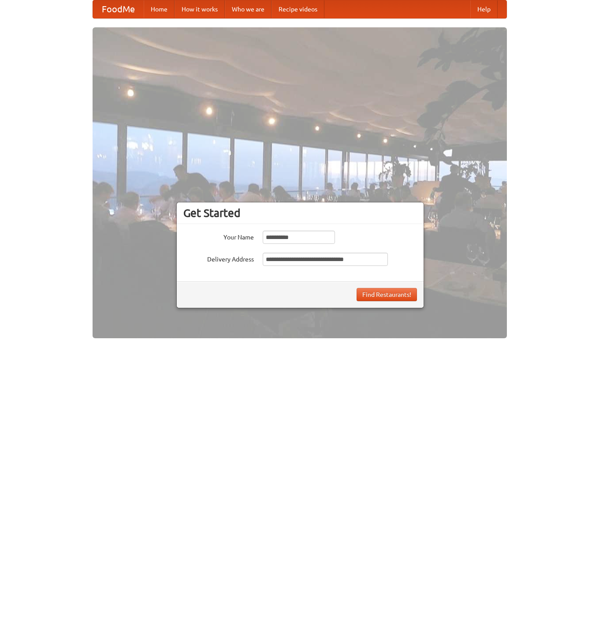 This screenshot has height=624, width=599. What do you see at coordinates (298, 9) in the screenshot?
I see `a: Recipe videos` at bounding box center [298, 9].